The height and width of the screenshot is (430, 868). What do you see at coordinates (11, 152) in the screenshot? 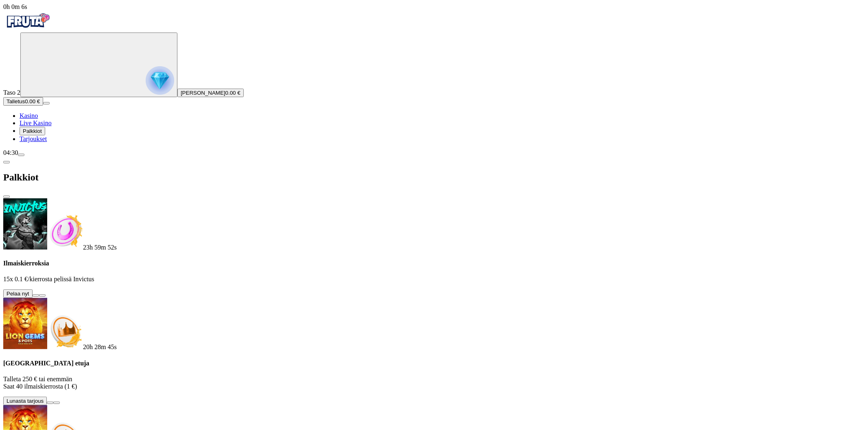
I see `span: 04:30` at bounding box center [11, 152].